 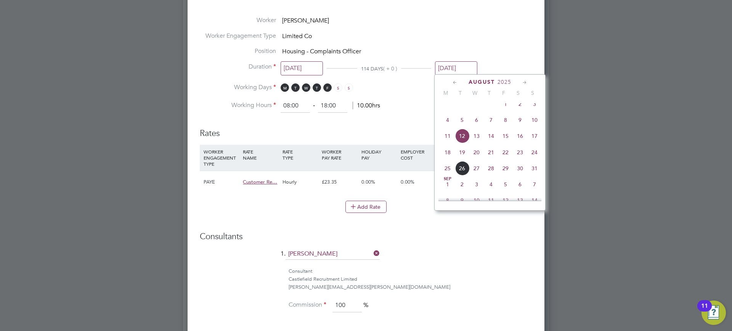 What do you see at coordinates (379, 155) in the screenshot?
I see `div: HOLIDAY PAY` at bounding box center [379, 155].